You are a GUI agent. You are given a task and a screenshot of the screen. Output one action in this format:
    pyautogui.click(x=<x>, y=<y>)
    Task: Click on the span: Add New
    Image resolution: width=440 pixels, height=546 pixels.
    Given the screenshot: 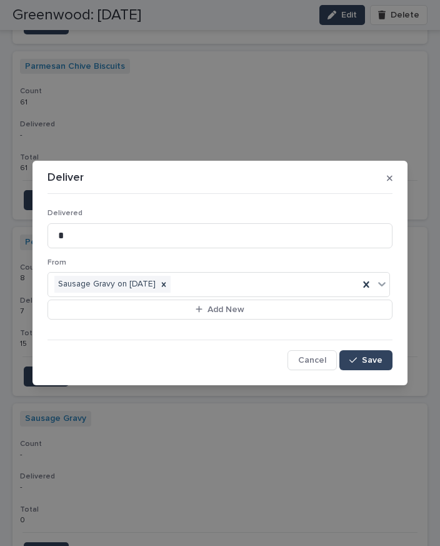 What is the action you would take?
    pyautogui.click(x=226, y=309)
    